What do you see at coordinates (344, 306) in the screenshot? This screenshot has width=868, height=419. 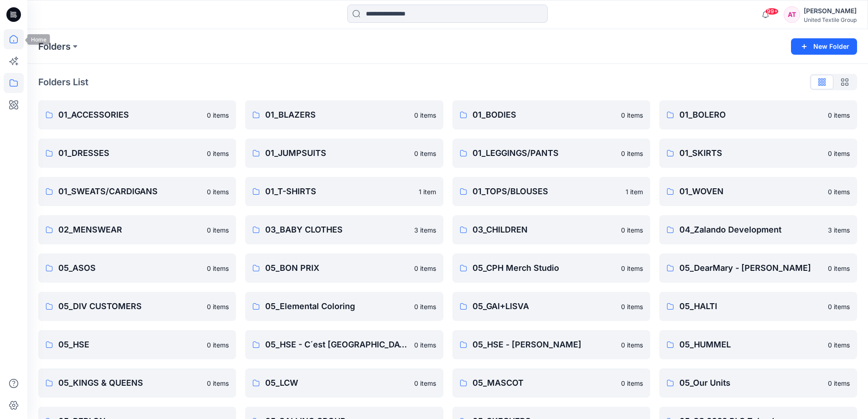 I see `a: 05_Elemental Coloring0 items` at bounding box center [344, 306].